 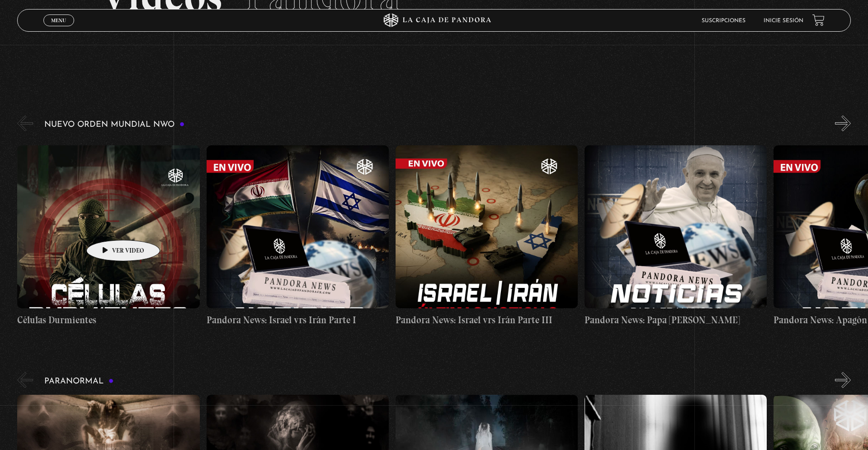 I want to click on span: Menu, so click(x=58, y=20).